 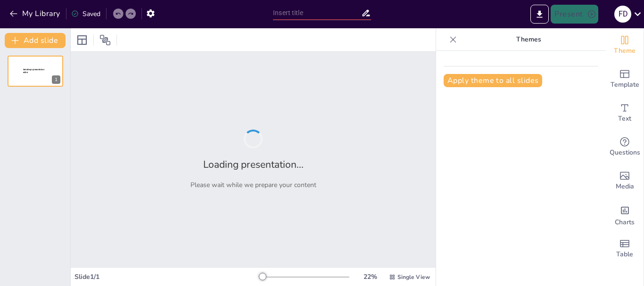 What do you see at coordinates (625, 45) in the screenshot?
I see `div: Change the overall theme` at bounding box center [625, 45].